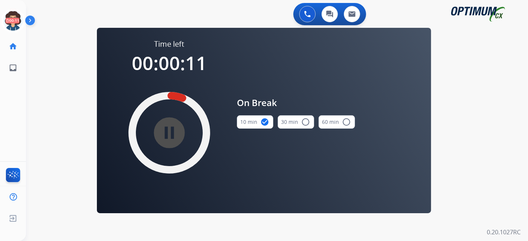 Image resolution: width=528 pixels, height=241 pixels. What do you see at coordinates (296, 122) in the screenshot?
I see `button: 30 min` at bounding box center [296, 122].